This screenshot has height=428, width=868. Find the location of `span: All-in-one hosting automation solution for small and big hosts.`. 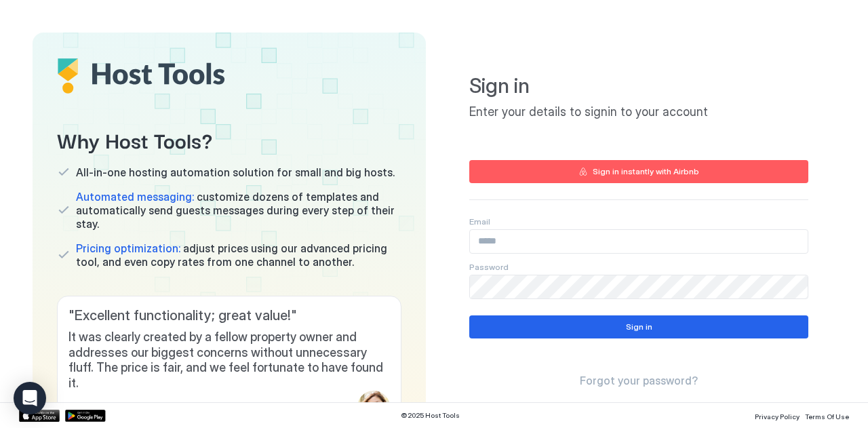

span: All-in-one hosting automation solution for small and big hosts. is located at coordinates (235, 172).